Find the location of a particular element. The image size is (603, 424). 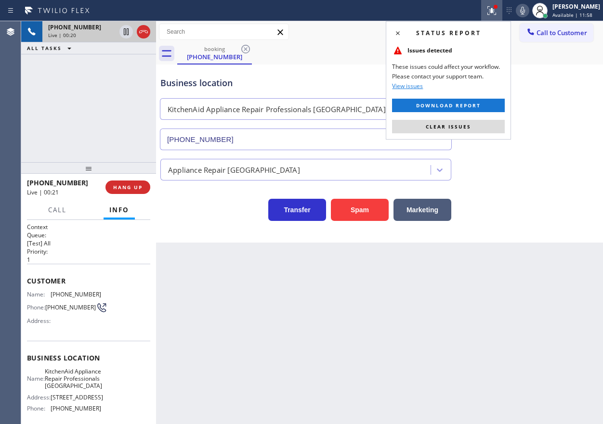

span: Business location is located at coordinates (89, 358).